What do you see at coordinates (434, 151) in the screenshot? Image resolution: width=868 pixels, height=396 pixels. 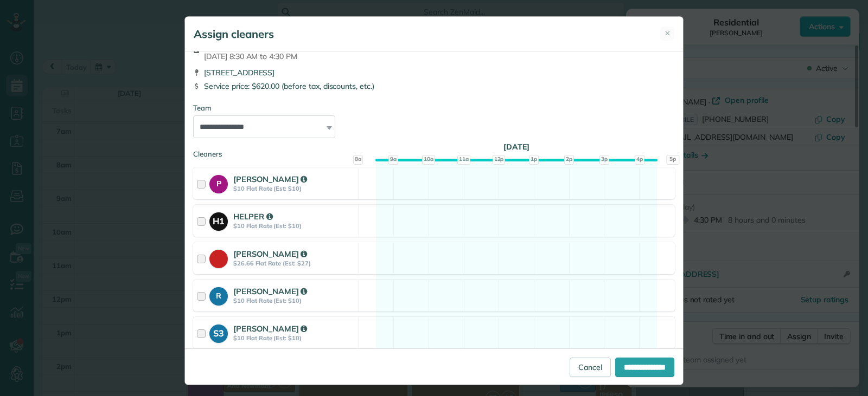 I see `div: Cleaners` at bounding box center [434, 151].